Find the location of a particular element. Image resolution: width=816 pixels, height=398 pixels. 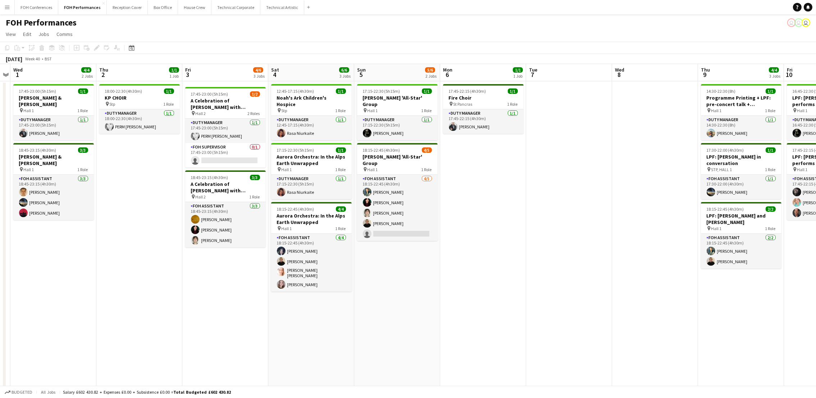

span: 4 is located at coordinates (275, 74).